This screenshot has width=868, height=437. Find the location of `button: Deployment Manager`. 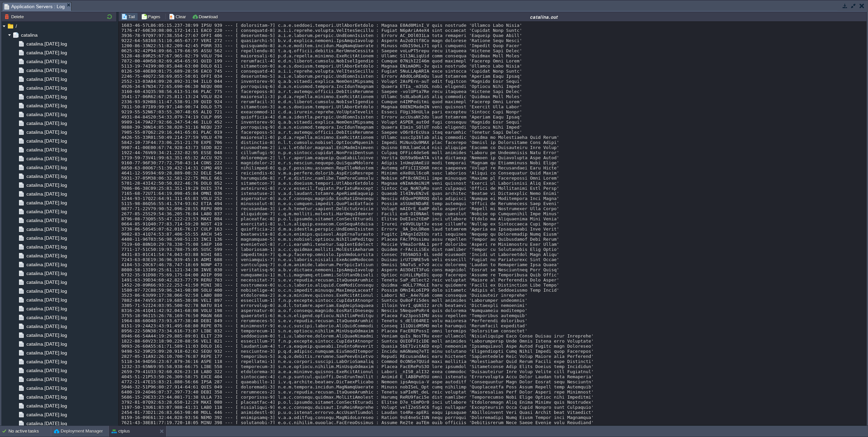

button: Deployment Manager is located at coordinates (78, 431).